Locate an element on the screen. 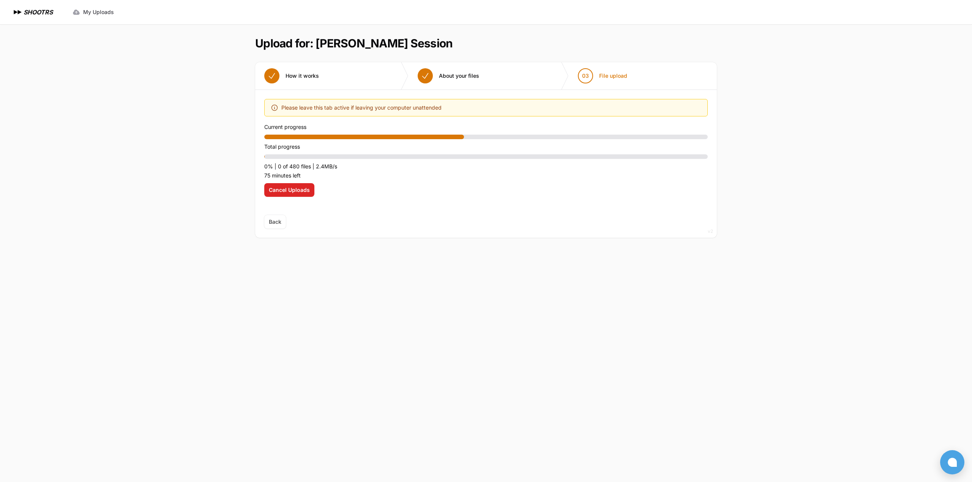  p: 0% | 0 of 480 files | 2.4MB/s is located at coordinates (486, 167).